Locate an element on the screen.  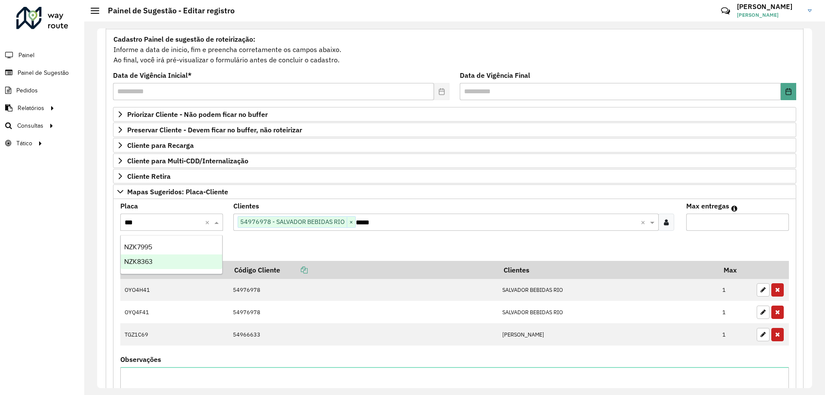
th: Max is located at coordinates (735, 270).